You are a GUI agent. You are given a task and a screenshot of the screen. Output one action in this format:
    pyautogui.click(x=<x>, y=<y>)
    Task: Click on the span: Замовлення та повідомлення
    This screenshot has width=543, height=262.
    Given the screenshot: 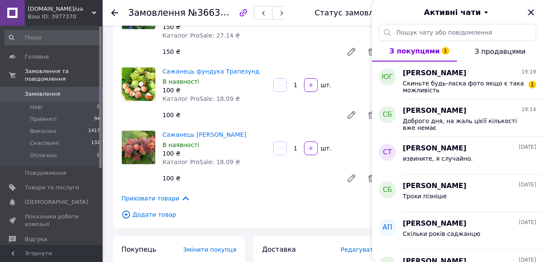 What is the action you would take?
    pyautogui.click(x=64, y=75)
    